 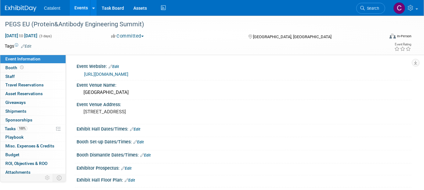 What do you see at coordinates (403, 45) in the screenshot?
I see `div: Event Rating` at bounding box center [403, 45].